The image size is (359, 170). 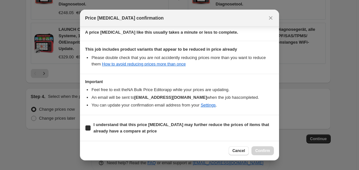 I want to click on h3: Important, so click(x=180, y=82).